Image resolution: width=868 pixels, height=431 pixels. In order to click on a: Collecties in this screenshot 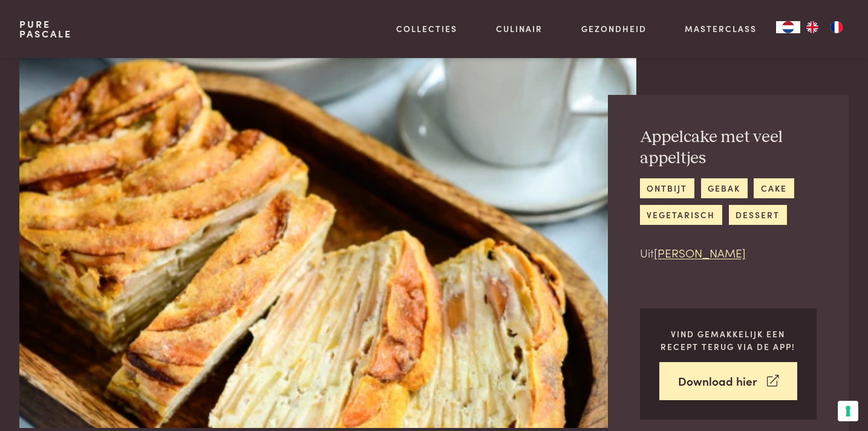, I will do `click(426, 29)`.